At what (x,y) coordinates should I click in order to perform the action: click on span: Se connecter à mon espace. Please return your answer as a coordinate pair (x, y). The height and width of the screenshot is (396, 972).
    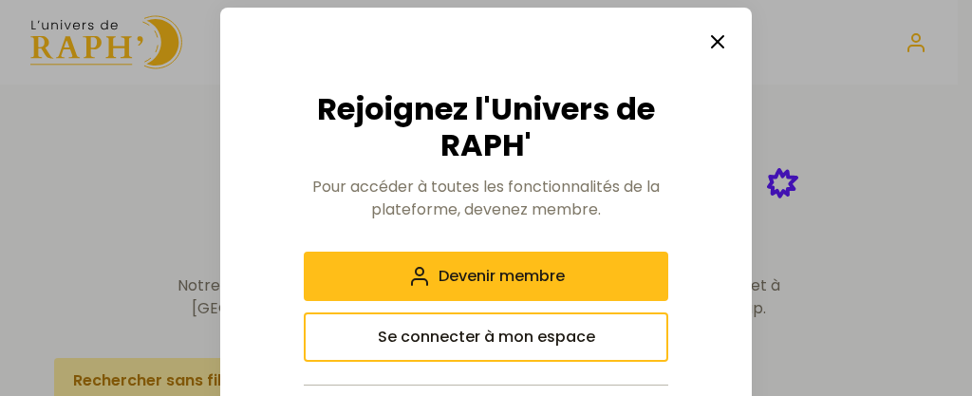
    Looking at the image, I should click on (486, 337).